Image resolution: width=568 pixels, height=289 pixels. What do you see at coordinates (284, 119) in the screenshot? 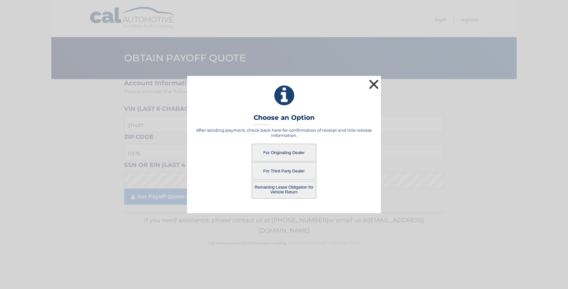
I see `h3: Choose an Option` at bounding box center [284, 119].